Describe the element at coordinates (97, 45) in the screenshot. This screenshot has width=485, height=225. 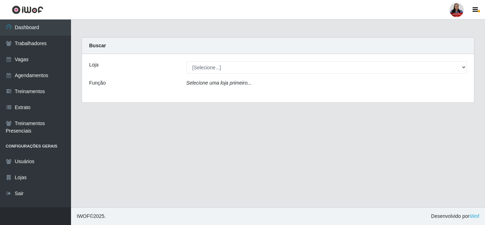
I see `strong: Buscar` at that location.